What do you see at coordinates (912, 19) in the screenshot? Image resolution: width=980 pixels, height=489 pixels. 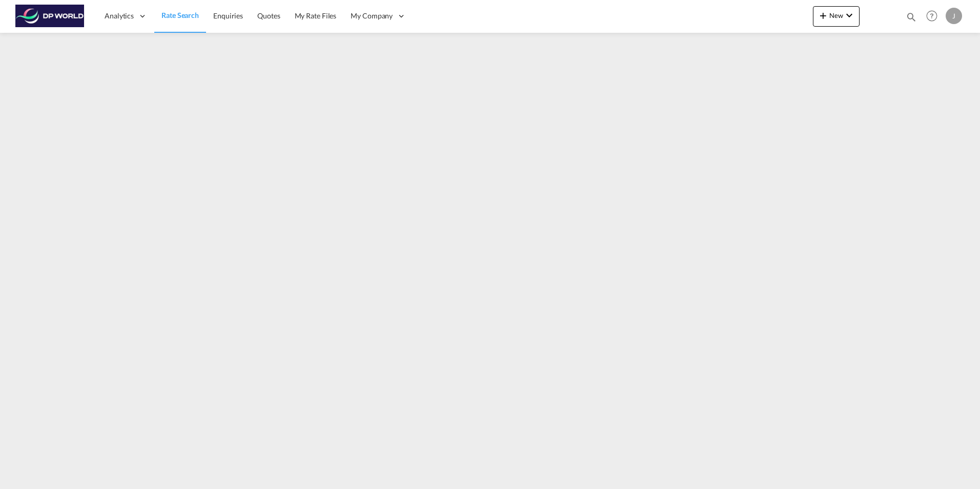 I see `div: icon-magnify` at bounding box center [912, 19].